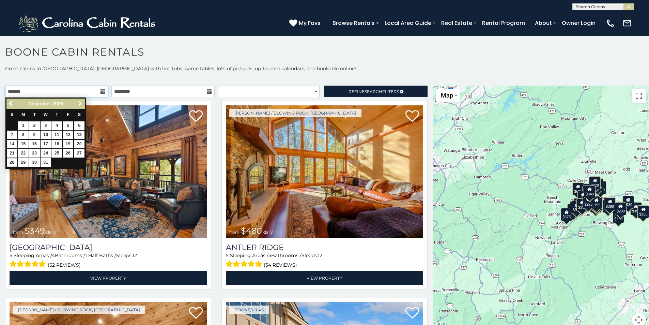 The image size is (649, 325). Describe the element at coordinates (12, 153) in the screenshot. I see `a: 21` at that location.